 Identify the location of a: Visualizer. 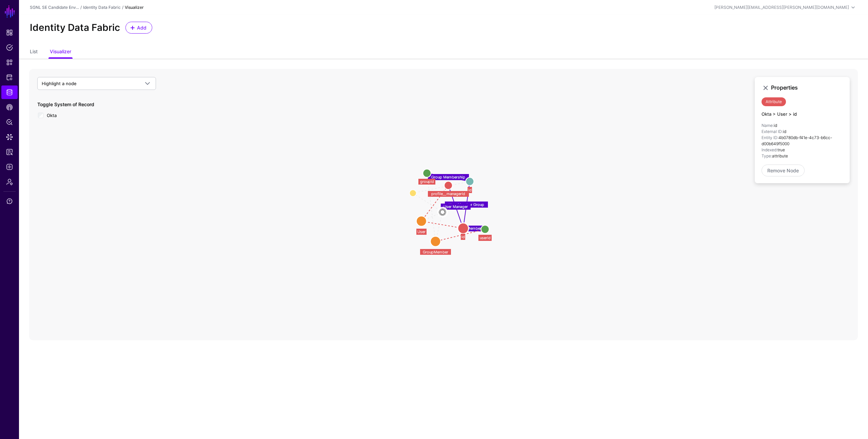
(60, 53).